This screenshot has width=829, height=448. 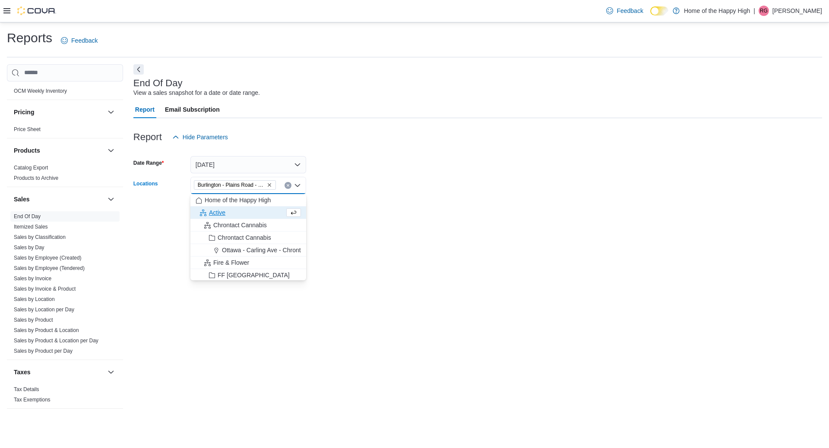 I want to click on span: Price Sheet, so click(x=27, y=129).